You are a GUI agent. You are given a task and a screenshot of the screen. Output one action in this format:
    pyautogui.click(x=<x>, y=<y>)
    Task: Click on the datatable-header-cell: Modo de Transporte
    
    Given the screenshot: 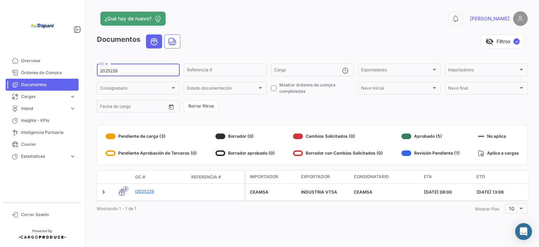 What is the action you would take?
    pyautogui.click(x=122, y=177)
    